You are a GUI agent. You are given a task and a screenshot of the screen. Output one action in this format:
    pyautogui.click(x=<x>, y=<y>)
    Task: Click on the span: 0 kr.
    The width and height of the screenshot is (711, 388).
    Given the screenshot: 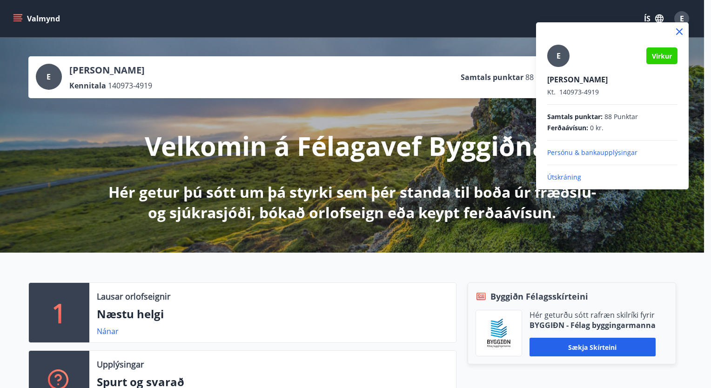 What is the action you would take?
    pyautogui.click(x=596, y=128)
    